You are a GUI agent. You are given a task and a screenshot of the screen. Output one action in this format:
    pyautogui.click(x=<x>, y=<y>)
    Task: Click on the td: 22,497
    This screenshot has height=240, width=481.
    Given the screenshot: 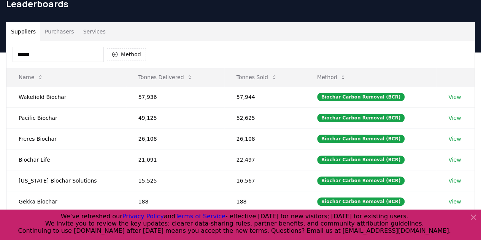 What is the action you would take?
    pyautogui.click(x=264, y=159)
    